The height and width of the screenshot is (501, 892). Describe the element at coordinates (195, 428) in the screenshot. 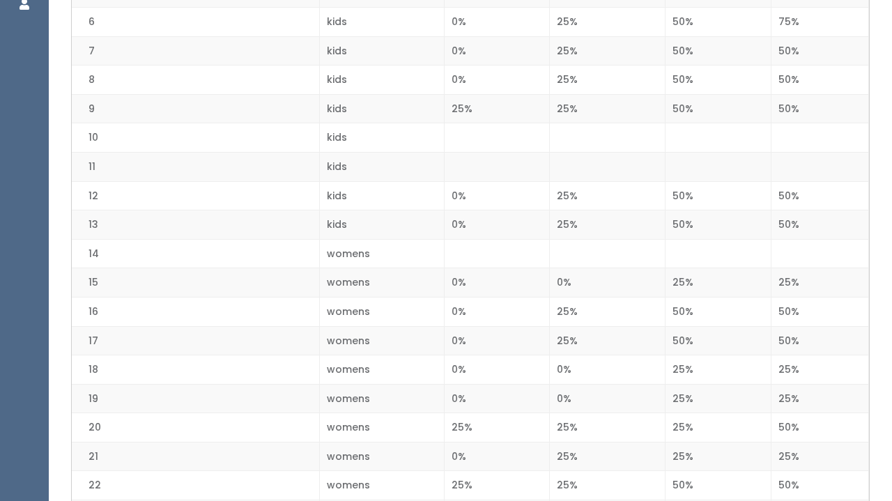

I see `td: 20` at that location.